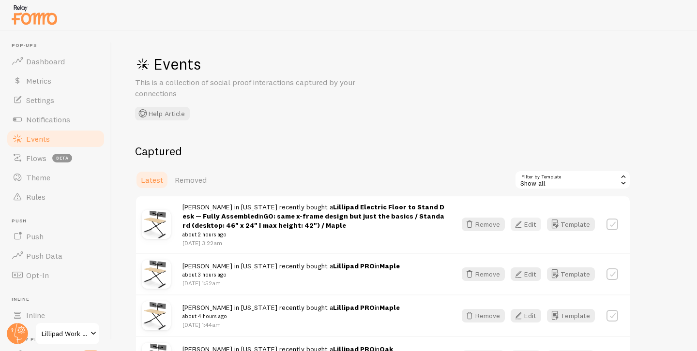  I want to click on a: Opt-In, so click(56, 275).